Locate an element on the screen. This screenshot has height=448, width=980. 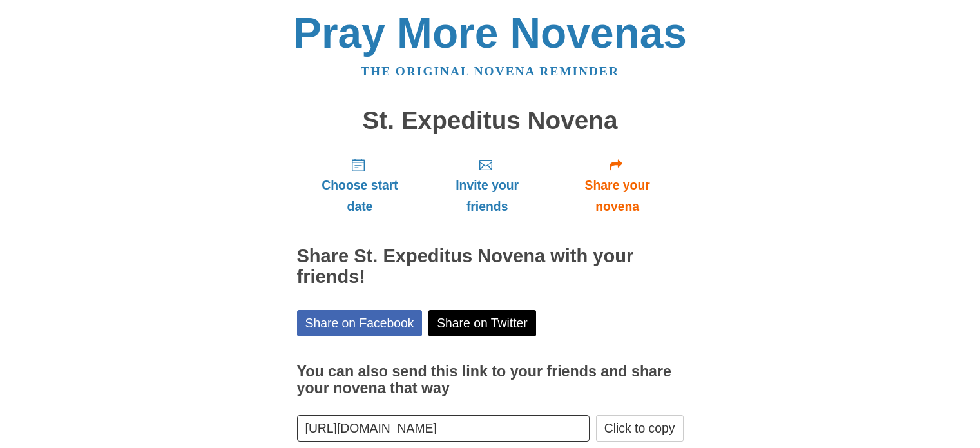
h1: St. Expeditus Novena is located at coordinates (490, 120).